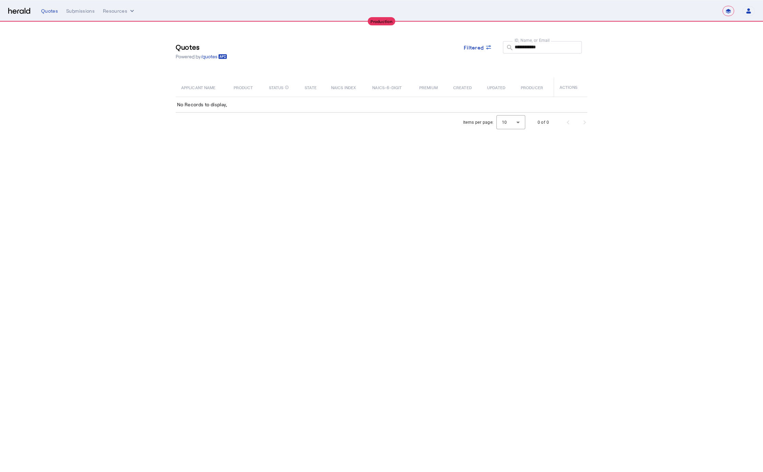  What do you see at coordinates (201, 47) in the screenshot?
I see `h3: Quotes` at bounding box center [201, 47].